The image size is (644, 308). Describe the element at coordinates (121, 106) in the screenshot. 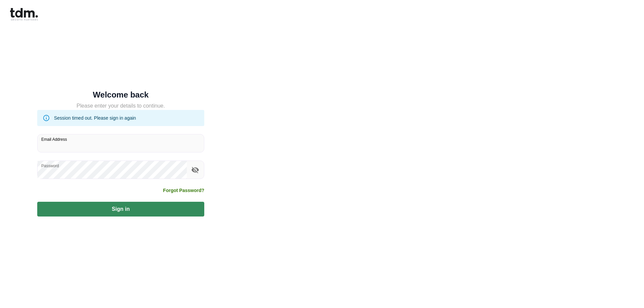

I see `h5: Please enter your details to continue.` at that location.